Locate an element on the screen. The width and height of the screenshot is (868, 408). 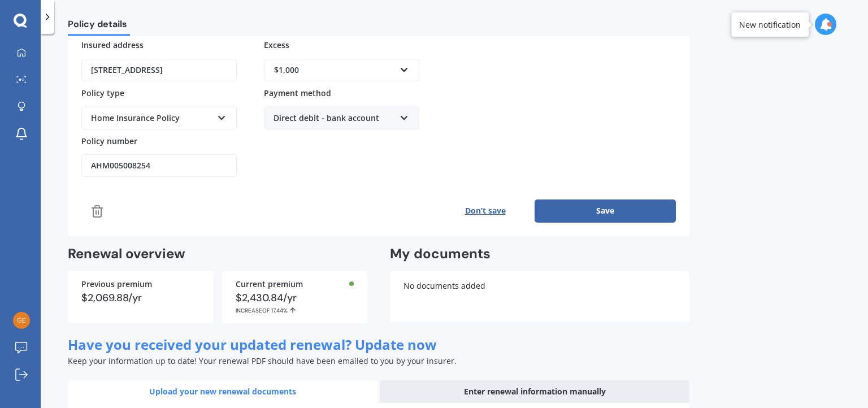
span: Policy type is located at coordinates (103, 92).